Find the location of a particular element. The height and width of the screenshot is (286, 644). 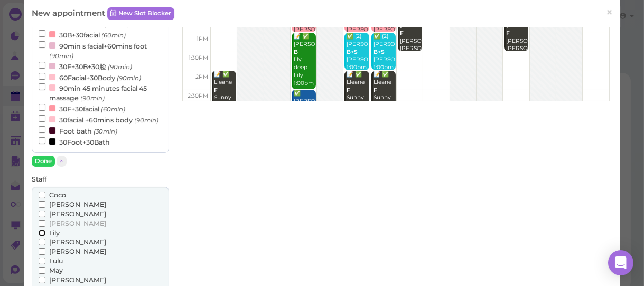

input: Foot bath (30min) is located at coordinates (42, 130).